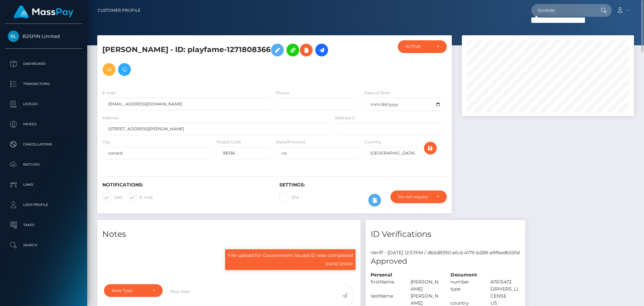  Describe the element at coordinates (14, 36) in the screenshot. I see `img: B2SPIN Limited` at that location.